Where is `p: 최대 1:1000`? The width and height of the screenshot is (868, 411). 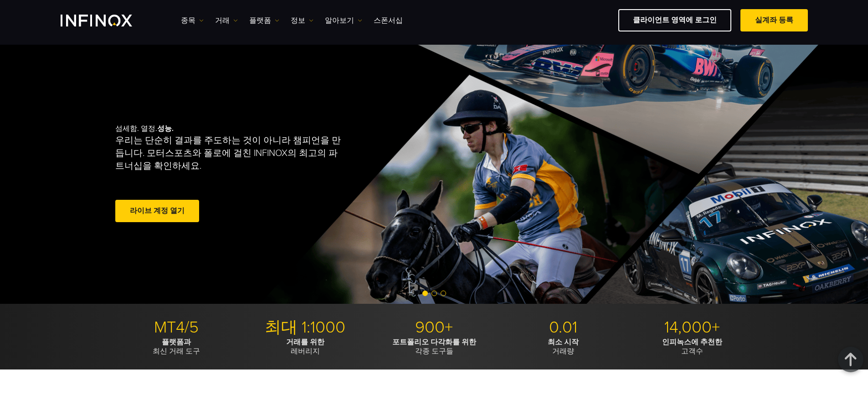 p: 최대 1:1000 is located at coordinates (306, 328).